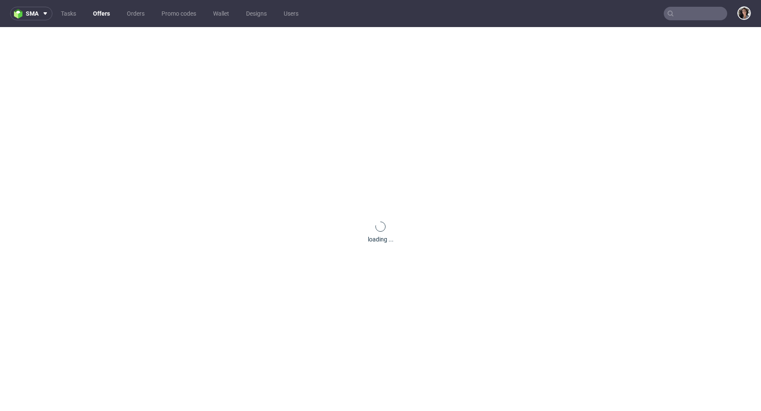 The height and width of the screenshot is (411, 761). I want to click on a: Users, so click(291, 14).